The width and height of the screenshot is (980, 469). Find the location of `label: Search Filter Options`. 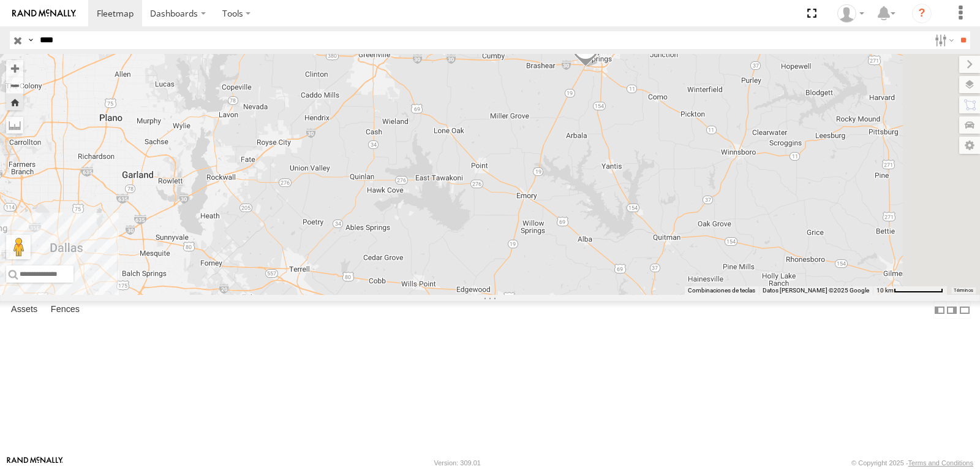

label: Search Filter Options is located at coordinates (943, 40).